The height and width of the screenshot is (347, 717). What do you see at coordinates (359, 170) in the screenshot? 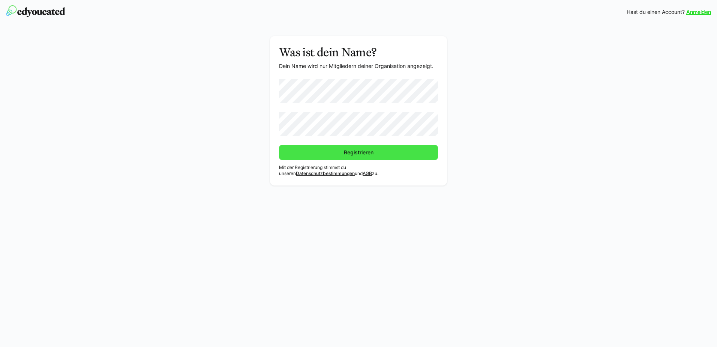
I see `p: Mit der Registrierung stimmst du unseren und zu.` at bounding box center [359, 170].